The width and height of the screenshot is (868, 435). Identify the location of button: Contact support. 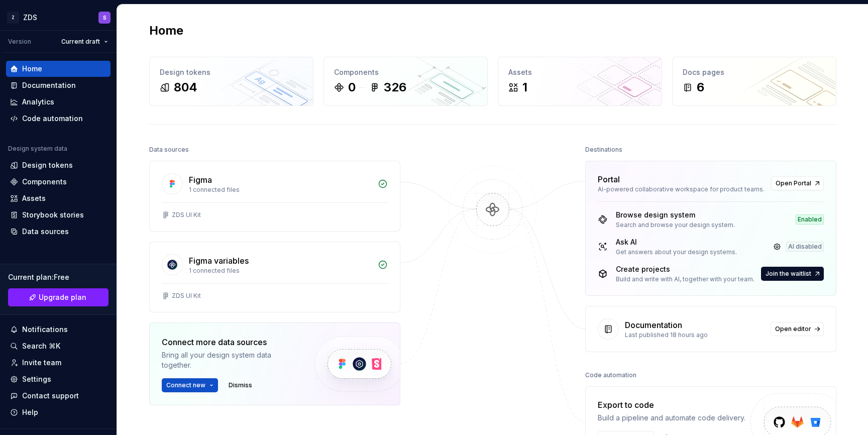
(58, 396).